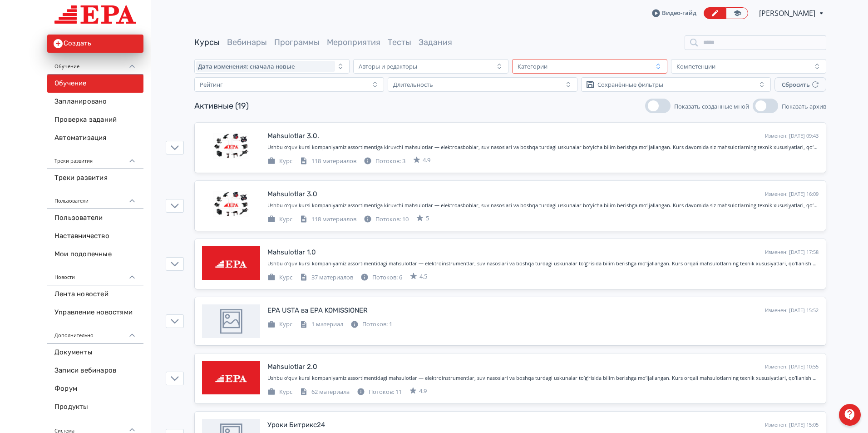 The image size is (868, 433). I want to click on div: Активные (19), so click(221, 106).